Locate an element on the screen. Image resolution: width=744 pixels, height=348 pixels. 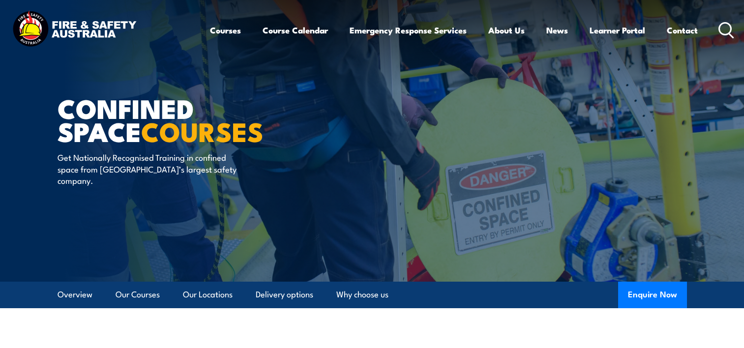
a: About Us is located at coordinates (506, 30).